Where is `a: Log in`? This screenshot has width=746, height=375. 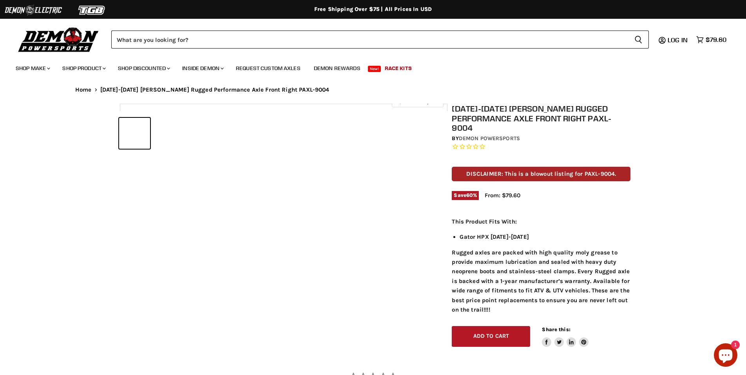
a: Log in is located at coordinates (678, 40).